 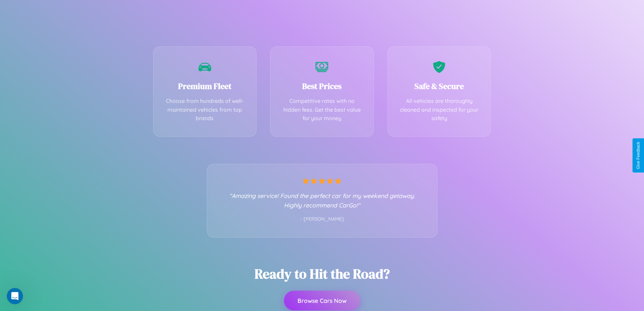 I want to click on h3: Safe & Secure, so click(x=439, y=86).